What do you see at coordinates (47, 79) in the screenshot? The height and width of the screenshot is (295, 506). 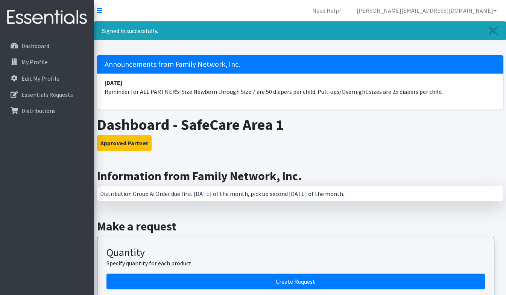 I see `a: Edit My Profile` at bounding box center [47, 79].